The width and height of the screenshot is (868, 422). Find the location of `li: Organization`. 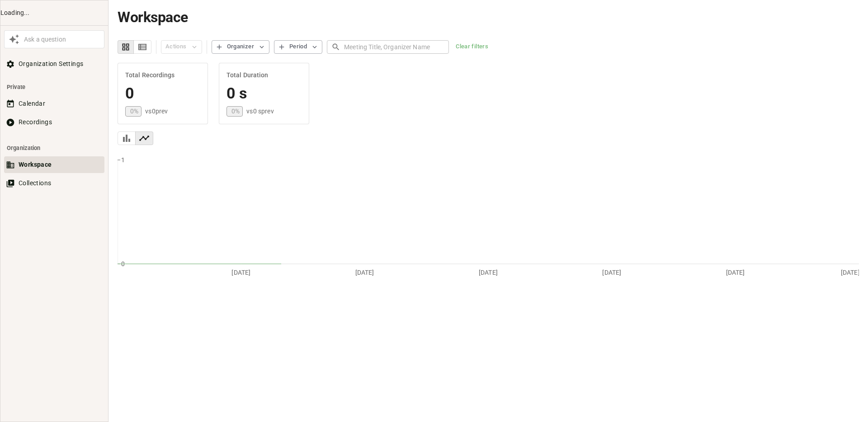

li: Organization is located at coordinates (54, 148).